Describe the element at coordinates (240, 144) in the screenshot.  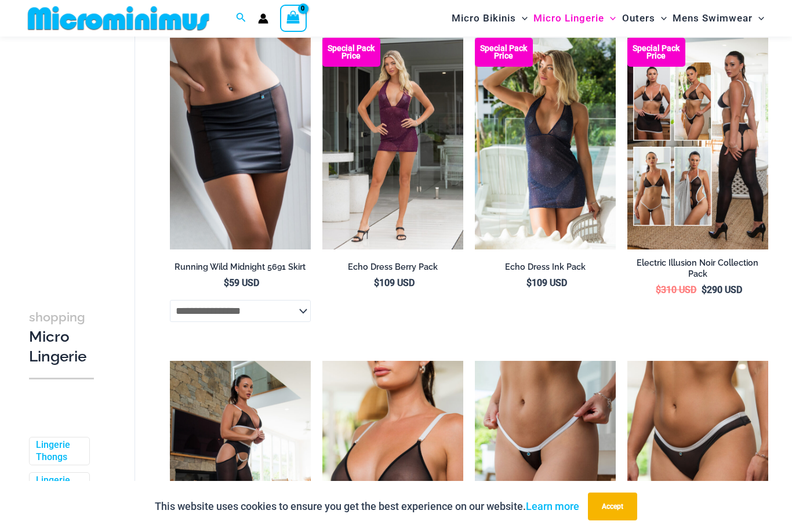
I see `a: Running Wild Midnight 5691 SkirtRunning Wild Midnight 1052 Top 5691 Skirt 06Running Wild Midnight...` at that location.